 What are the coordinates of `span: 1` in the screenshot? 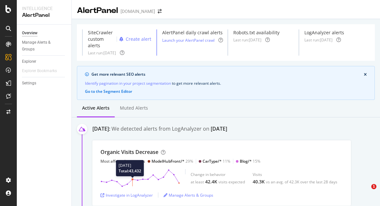 It's located at (374, 187).